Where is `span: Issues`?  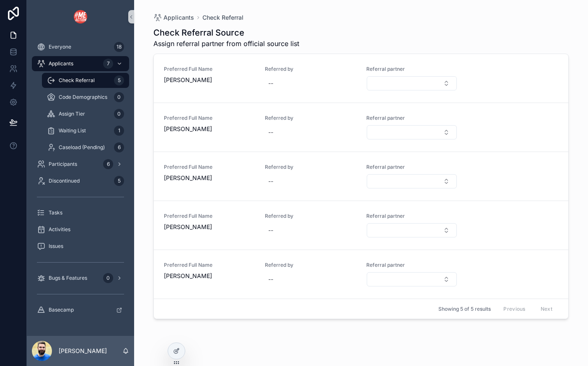 span: Issues is located at coordinates (56, 246).